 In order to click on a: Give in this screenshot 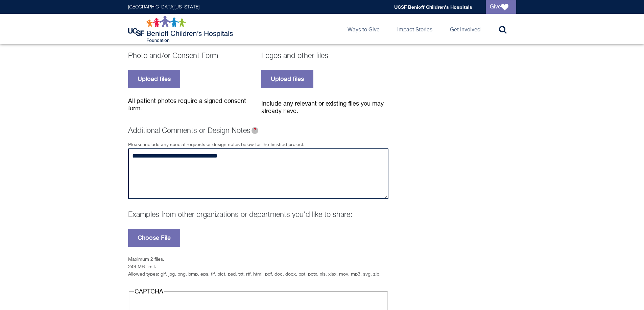, I will do `click(501, 7)`.